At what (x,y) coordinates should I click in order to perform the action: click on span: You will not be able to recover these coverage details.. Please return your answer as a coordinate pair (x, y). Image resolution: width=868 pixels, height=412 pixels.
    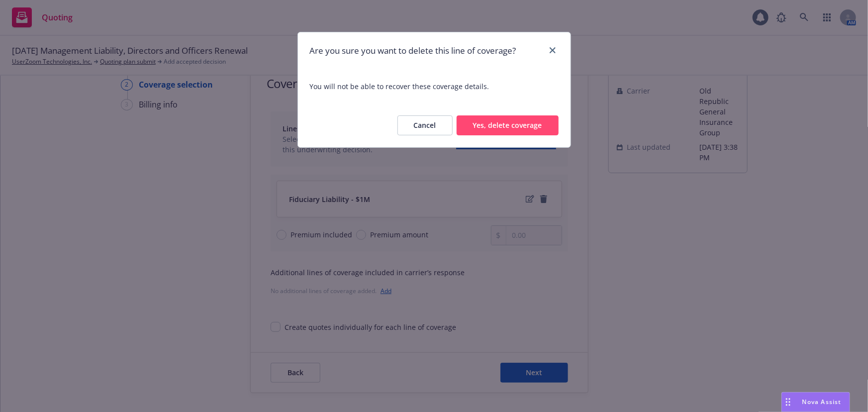
    Looking at the image, I should click on (435, 86).